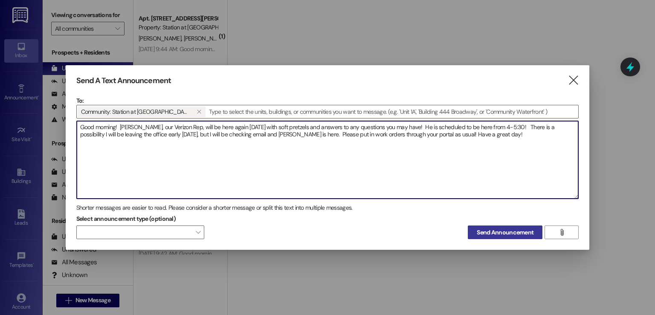 This screenshot has height=315, width=655. I want to click on button: Send Announcement, so click(505, 232).